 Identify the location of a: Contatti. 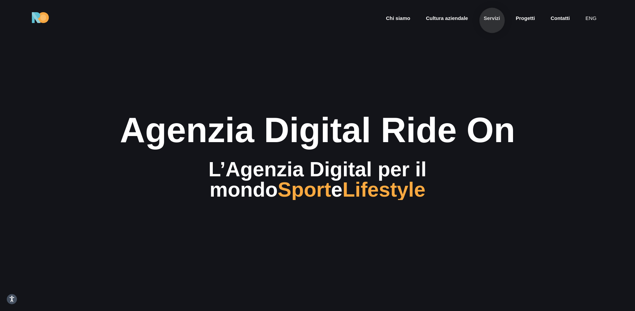
(560, 18).